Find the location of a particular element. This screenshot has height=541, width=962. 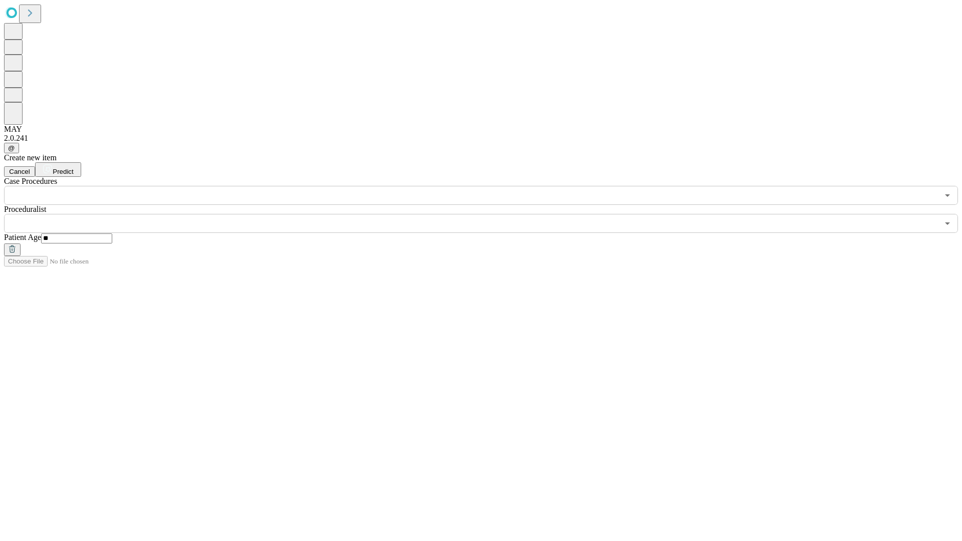

div: 2.0.241 is located at coordinates (481, 138).